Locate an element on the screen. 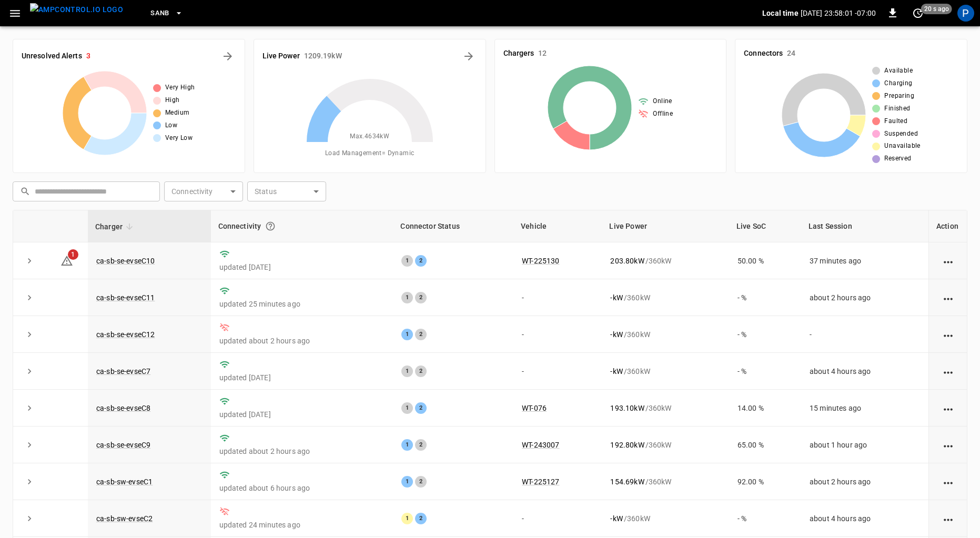  td: 15 minutes ago is located at coordinates (864, 408).